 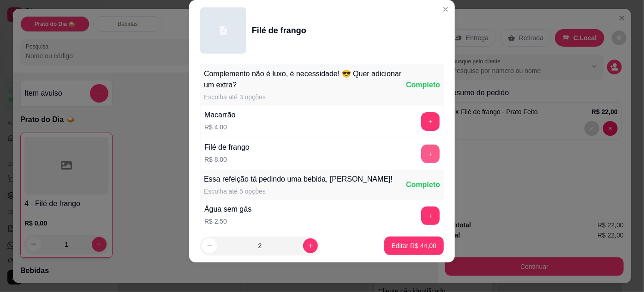 I want to click on div: Água sem gás, so click(x=228, y=209).